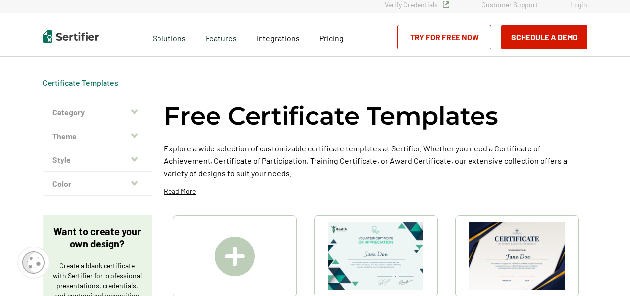 This screenshot has height=296, width=630. I want to click on p: Want to create your own design?, so click(97, 238).